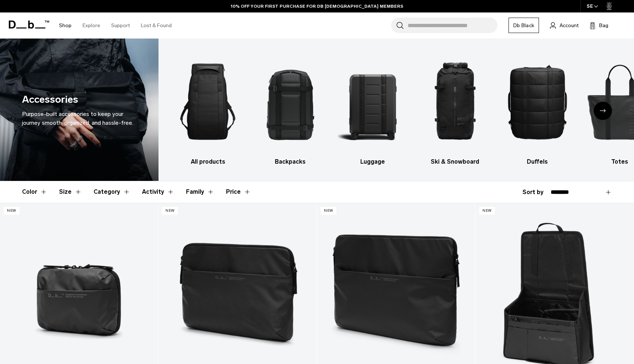  Describe the element at coordinates (208, 108) in the screenshot. I see `li: 1 / 10` at that location.